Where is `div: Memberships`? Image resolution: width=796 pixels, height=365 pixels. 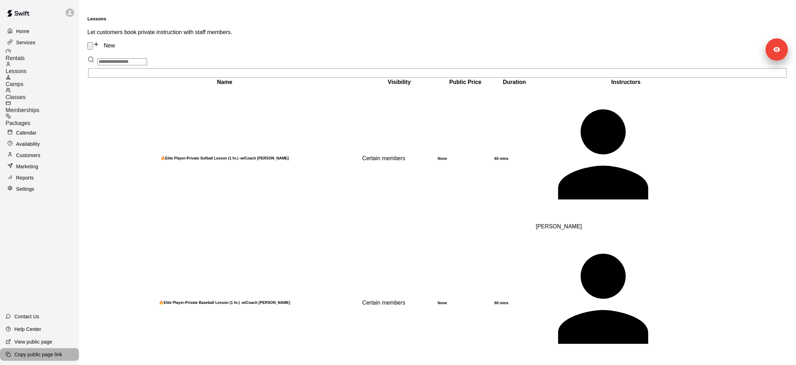 div: Memberships is located at coordinates (42, 107).